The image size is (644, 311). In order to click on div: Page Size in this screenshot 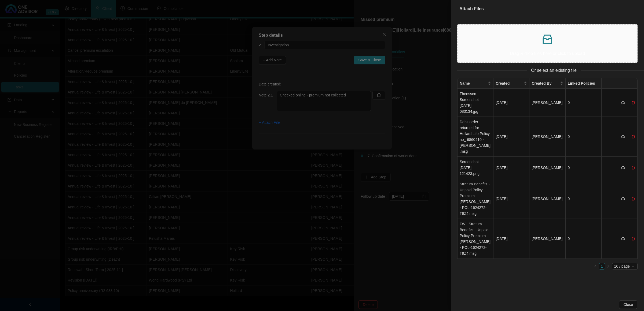, I will do `click(625, 266)`.